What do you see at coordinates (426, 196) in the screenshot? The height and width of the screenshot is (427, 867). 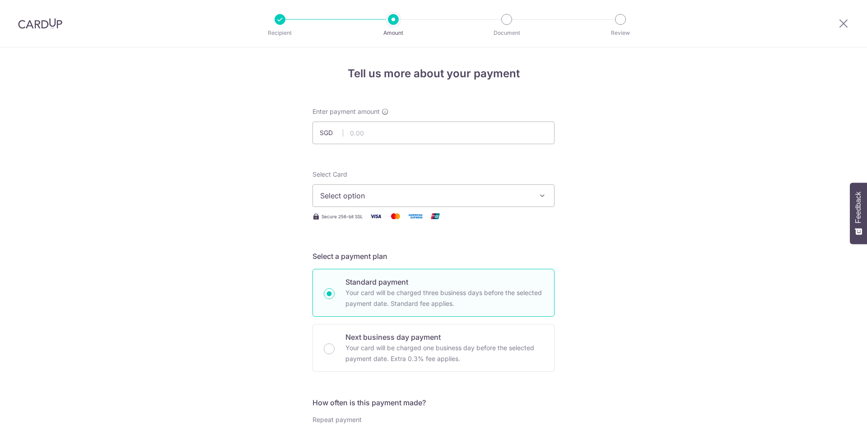 I see `span: Select option` at bounding box center [426, 196].